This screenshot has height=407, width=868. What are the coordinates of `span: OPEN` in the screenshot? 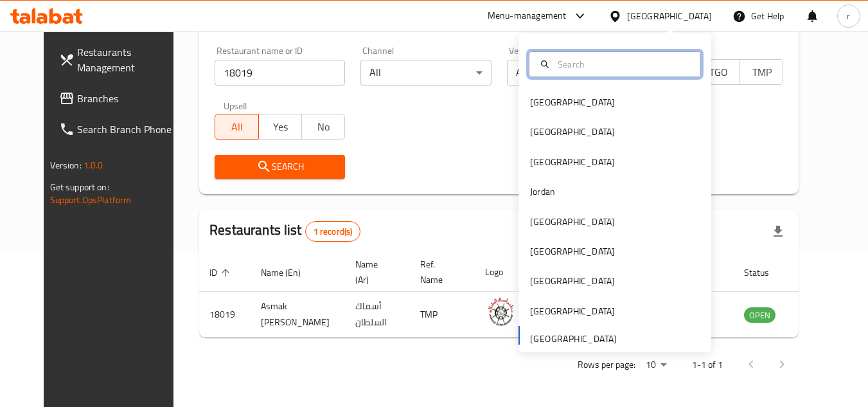 It's located at (759, 315).